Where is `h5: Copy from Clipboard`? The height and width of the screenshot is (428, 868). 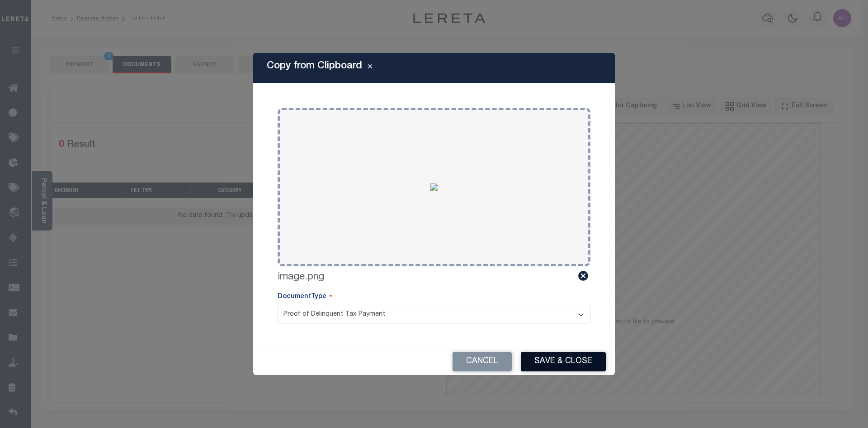 h5: Copy from Clipboard is located at coordinates (314, 67).